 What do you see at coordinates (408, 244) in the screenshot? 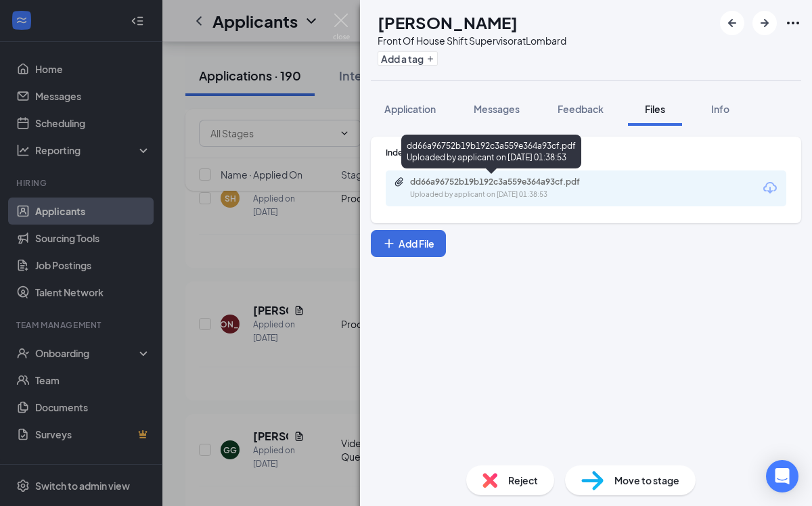
I see `button: Add FilePlus` at bounding box center [408, 244].